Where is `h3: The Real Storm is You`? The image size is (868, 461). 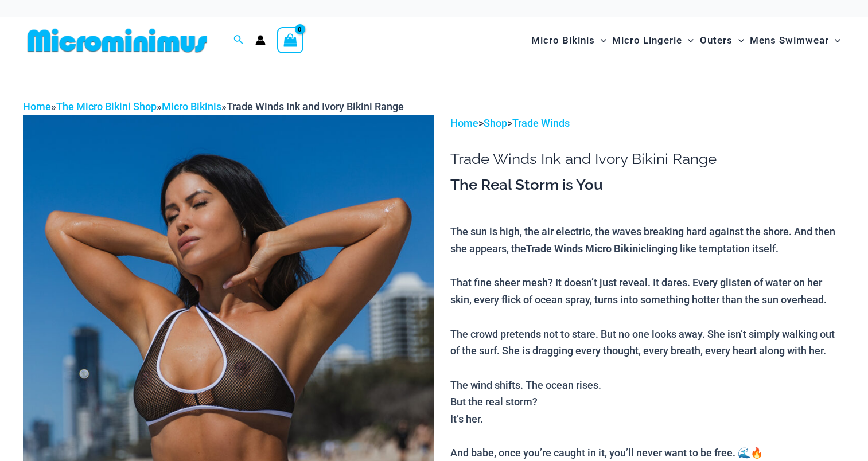
h3: The Real Storm is You is located at coordinates (648, 185).